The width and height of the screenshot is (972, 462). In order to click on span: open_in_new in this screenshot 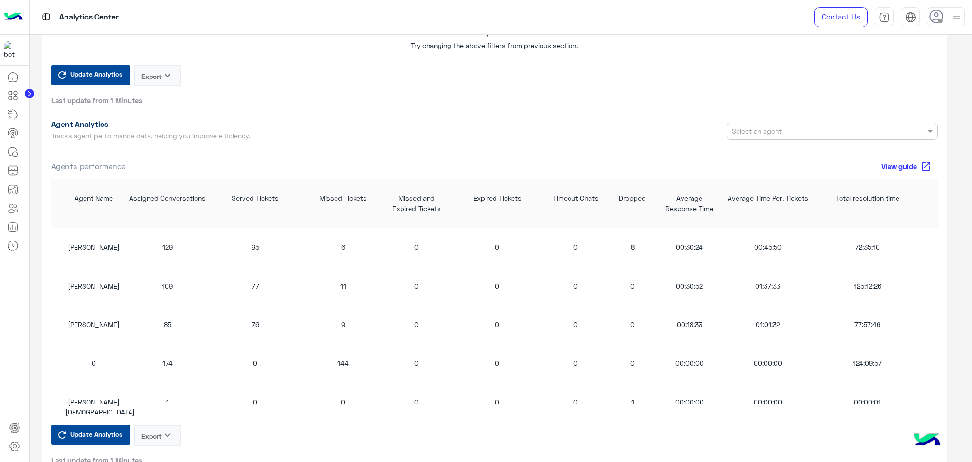, I will do `click(926, 166)`.